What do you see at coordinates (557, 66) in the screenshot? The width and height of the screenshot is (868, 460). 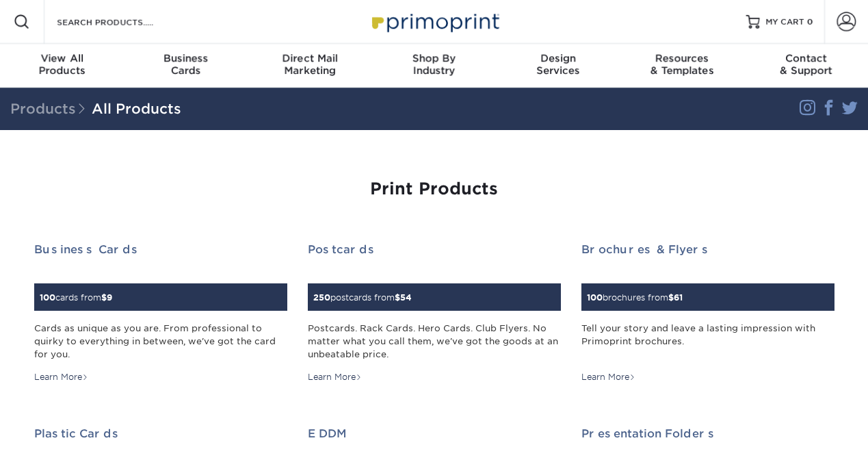 I see `a: DesignServices` at bounding box center [557, 66].